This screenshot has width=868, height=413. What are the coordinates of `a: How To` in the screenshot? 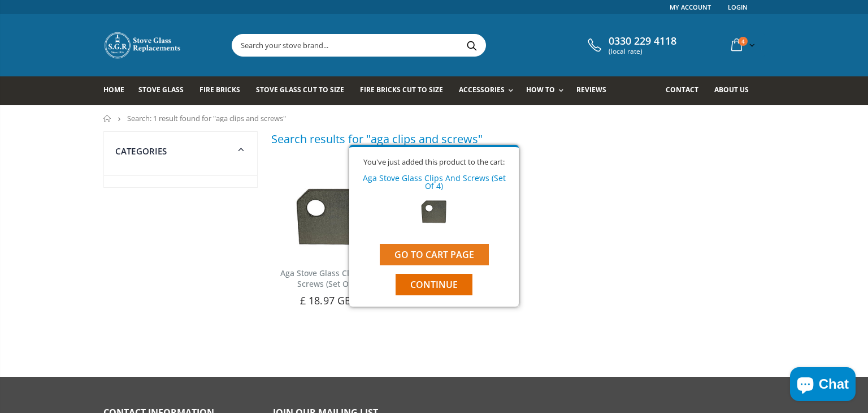 It's located at (548, 91).